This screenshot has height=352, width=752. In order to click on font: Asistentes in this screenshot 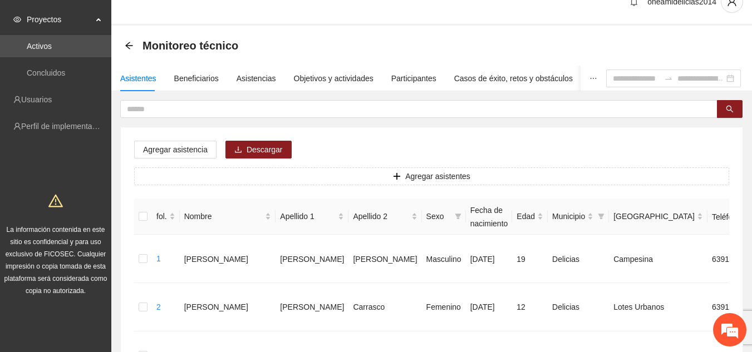, I will do `click(138, 78)`.